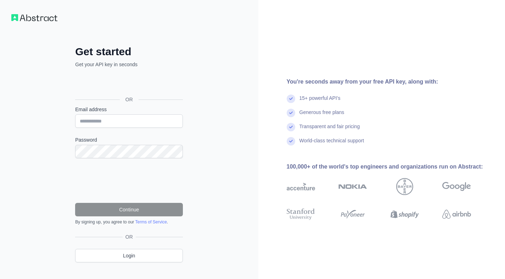 This screenshot has width=505, height=279. I want to click on p: Get your API key in seconds, so click(129, 64).